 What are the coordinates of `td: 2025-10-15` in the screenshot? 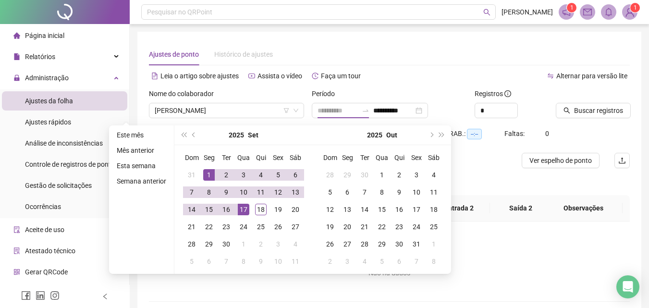 It's located at (382, 209).